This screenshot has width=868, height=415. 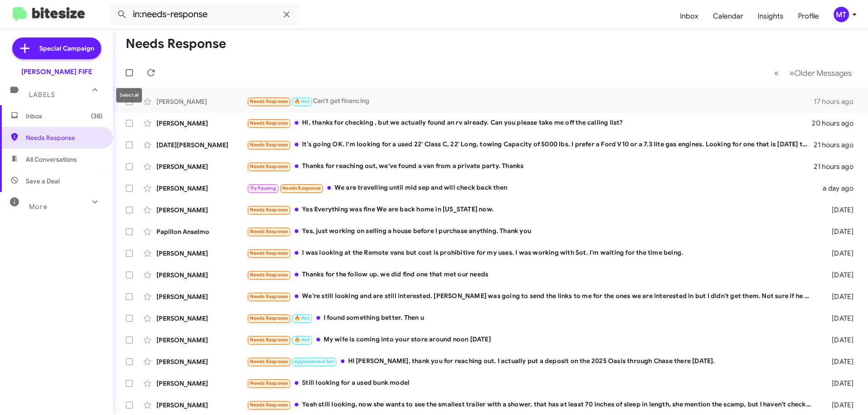 I want to click on div: Thanks for reaching out, we've found a van from a private party. Thanks, so click(x=530, y=166).